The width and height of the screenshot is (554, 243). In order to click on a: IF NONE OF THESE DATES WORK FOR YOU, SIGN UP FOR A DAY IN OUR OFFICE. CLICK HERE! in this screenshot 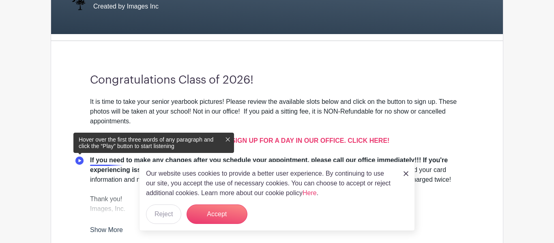, I will do `click(240, 140)`.